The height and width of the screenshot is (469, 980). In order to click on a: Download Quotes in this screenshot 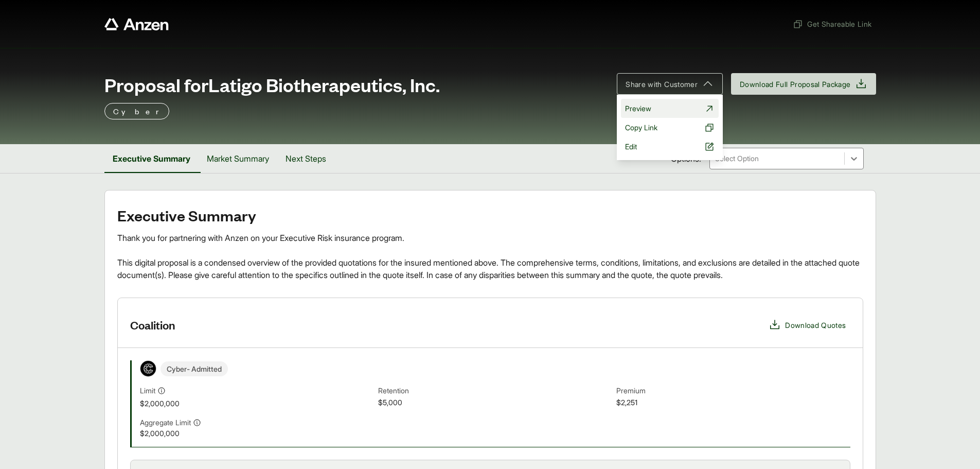, I will do `click(807, 325)`.